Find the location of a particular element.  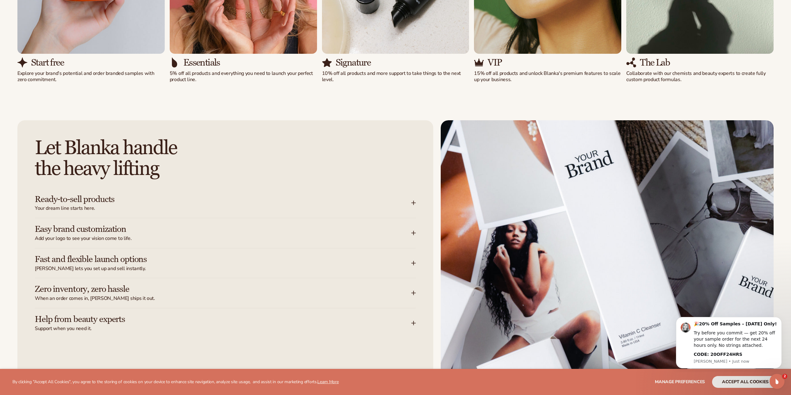

img: Shopify Image 16 is located at coordinates (631, 62).